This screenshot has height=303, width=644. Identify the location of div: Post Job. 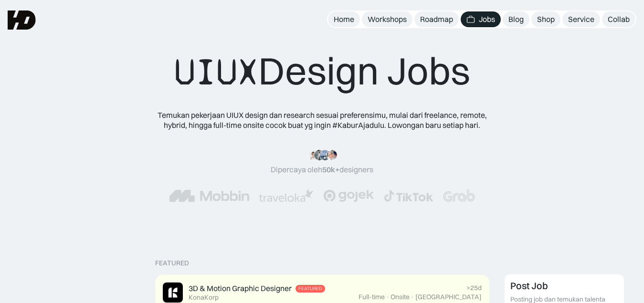
(529, 286).